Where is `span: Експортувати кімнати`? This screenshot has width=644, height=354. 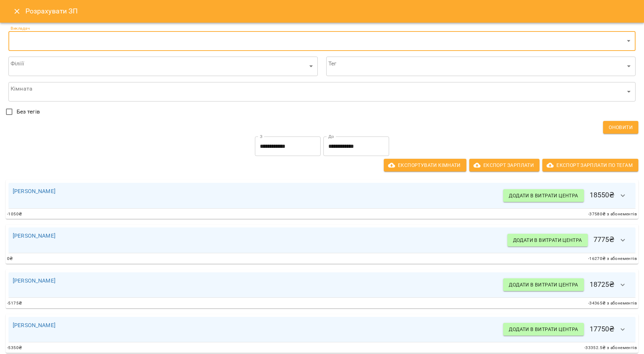 span: Експортувати кімнати is located at coordinates (425, 165).